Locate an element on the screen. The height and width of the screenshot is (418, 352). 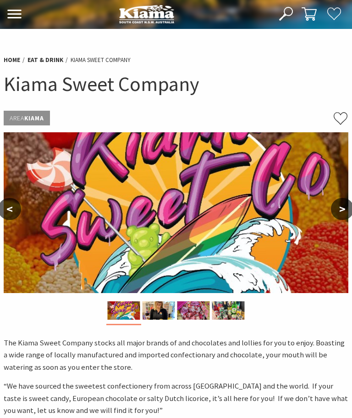
h1: Kiama Sweet Company is located at coordinates (176, 84).